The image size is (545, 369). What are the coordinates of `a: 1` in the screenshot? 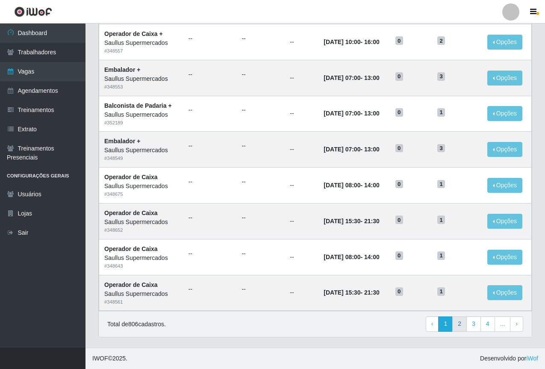 It's located at (446, 324).